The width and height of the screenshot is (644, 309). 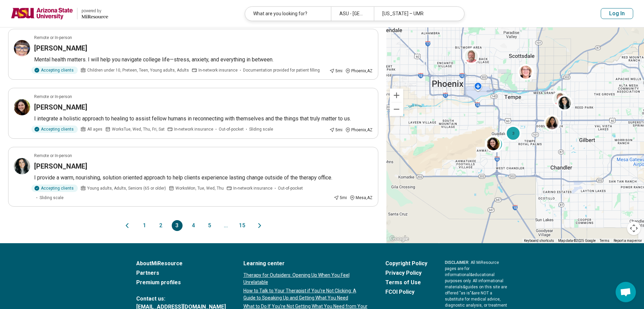 What do you see at coordinates (626, 292) in the screenshot?
I see `div: Open chat` at bounding box center [626, 292].